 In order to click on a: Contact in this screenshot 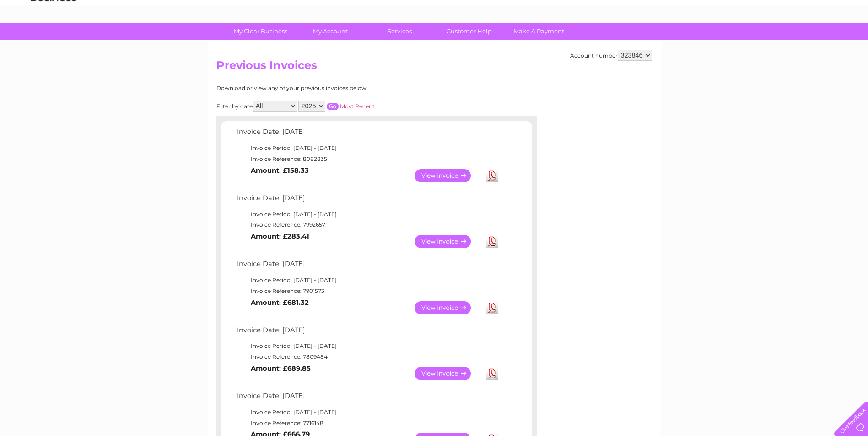, I will do `click(817, 42)`.